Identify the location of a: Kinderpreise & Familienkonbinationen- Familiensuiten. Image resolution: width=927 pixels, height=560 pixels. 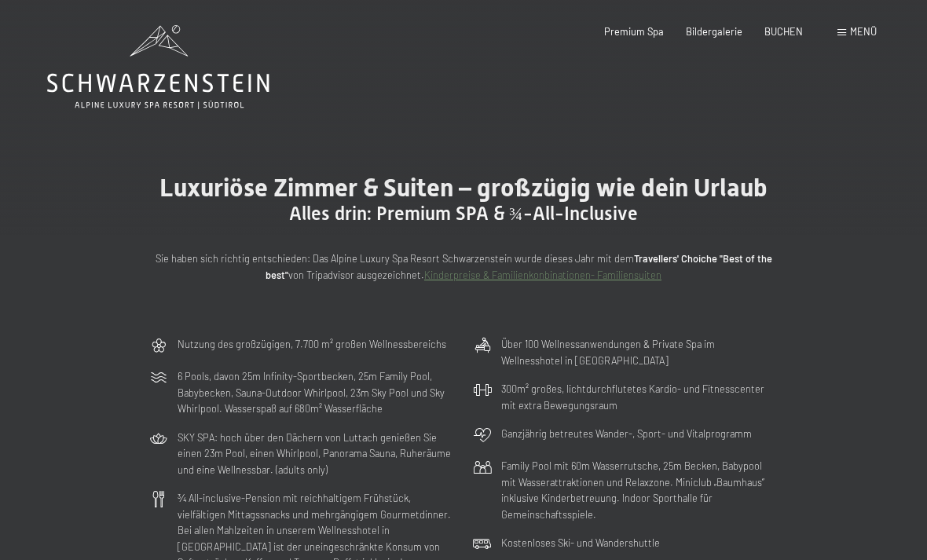
(542, 274).